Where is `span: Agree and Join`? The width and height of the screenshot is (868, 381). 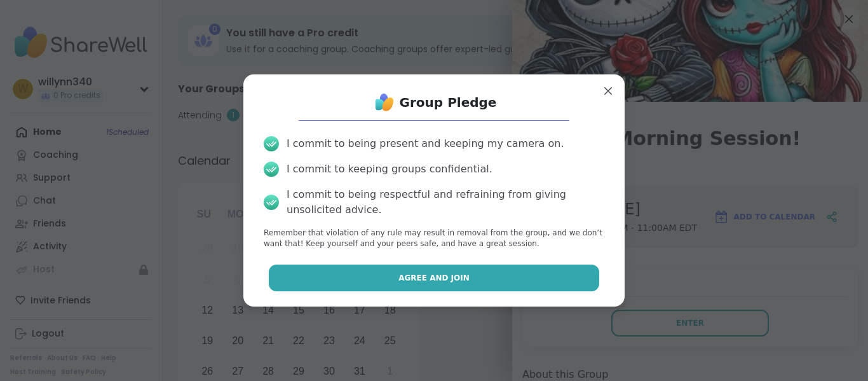 span: Agree and Join is located at coordinates (434, 278).